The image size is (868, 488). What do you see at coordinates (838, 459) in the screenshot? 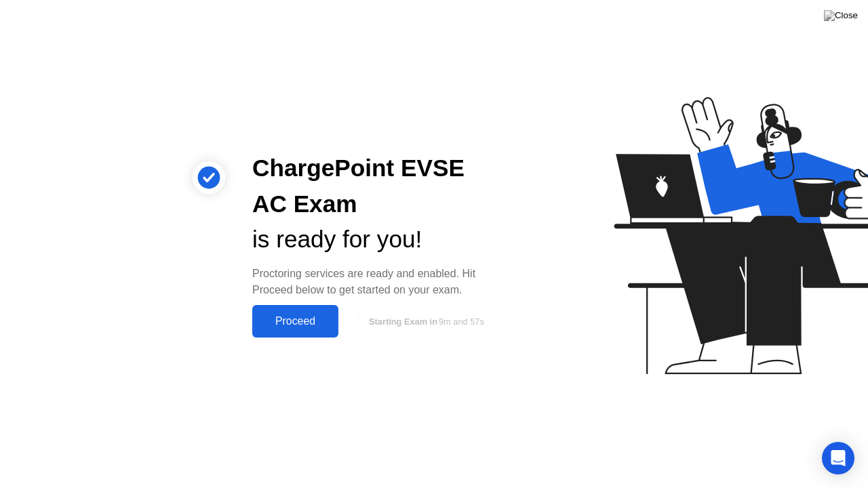
I see `div: Open Intercom Messenger` at bounding box center [838, 459].